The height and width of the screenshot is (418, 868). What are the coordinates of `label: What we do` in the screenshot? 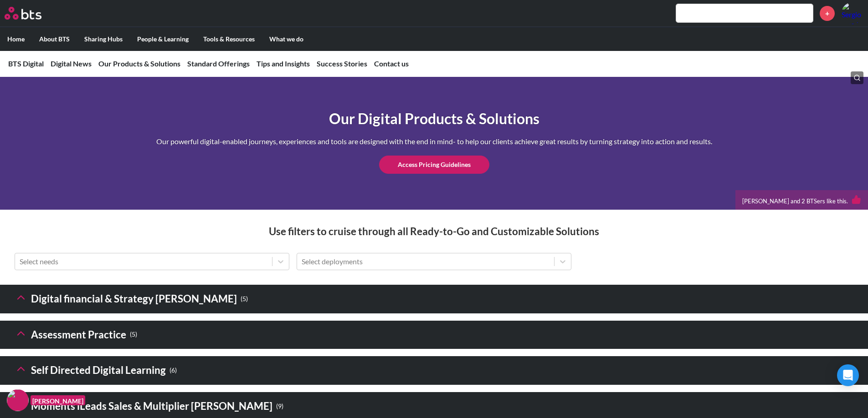 It's located at (286, 39).